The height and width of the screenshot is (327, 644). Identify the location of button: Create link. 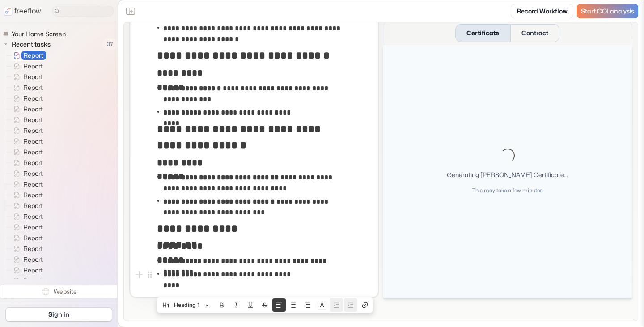
(365, 305).